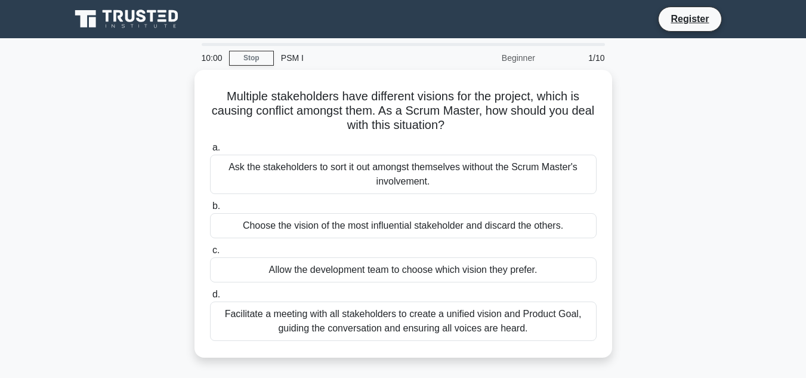  What do you see at coordinates (216, 294) in the screenshot?
I see `span: d.` at bounding box center [216, 294].